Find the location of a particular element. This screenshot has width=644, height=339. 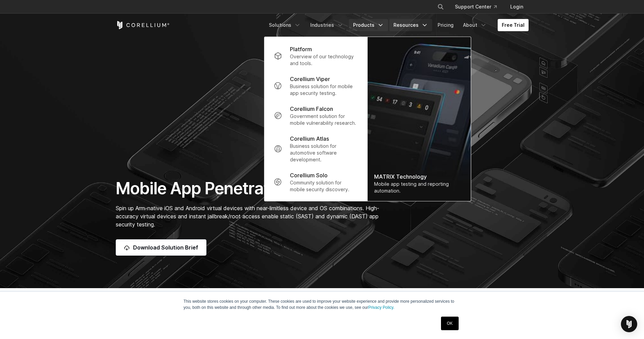

p: Platform is located at coordinates (301, 49).